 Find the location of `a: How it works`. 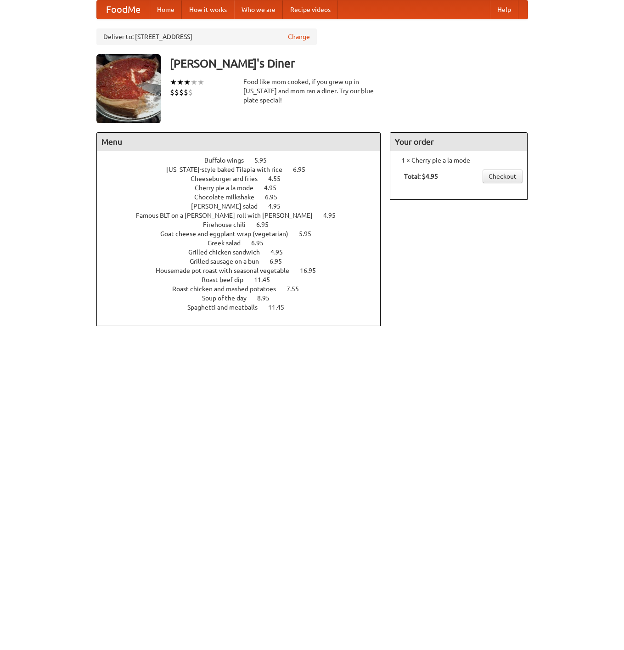

a: How it works is located at coordinates (208, 10).